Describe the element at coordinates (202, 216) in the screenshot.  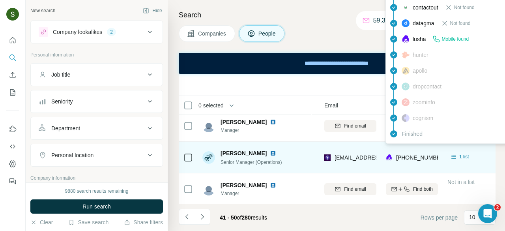
I see `button: Navigate to next page` at that location.